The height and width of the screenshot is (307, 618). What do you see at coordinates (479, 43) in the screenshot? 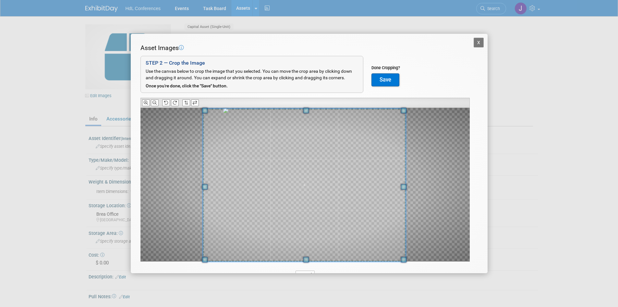
I see `button: X` at bounding box center [479, 43].